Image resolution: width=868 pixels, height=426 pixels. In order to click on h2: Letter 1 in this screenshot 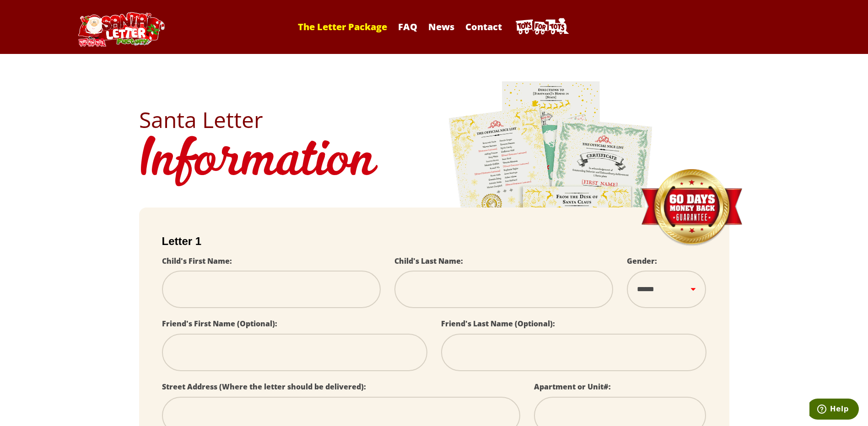, I will do `click(434, 241)`.